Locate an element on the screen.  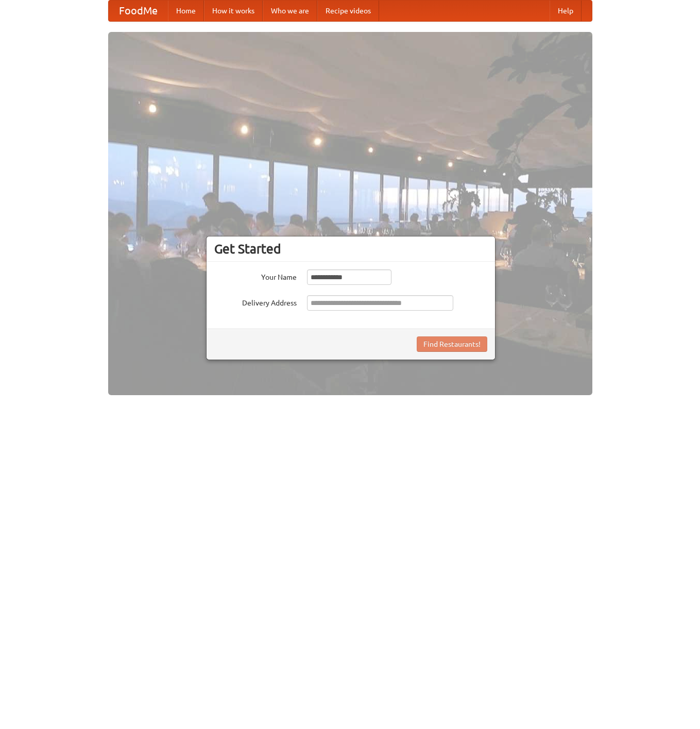
a: FoodMe is located at coordinates (138, 11).